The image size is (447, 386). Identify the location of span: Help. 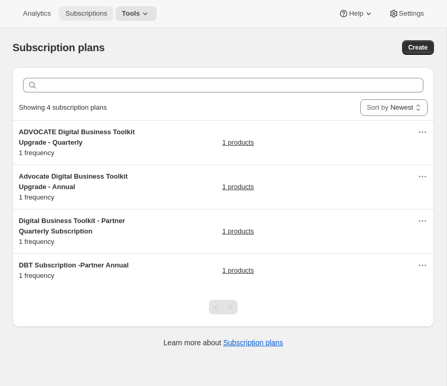
(356, 14).